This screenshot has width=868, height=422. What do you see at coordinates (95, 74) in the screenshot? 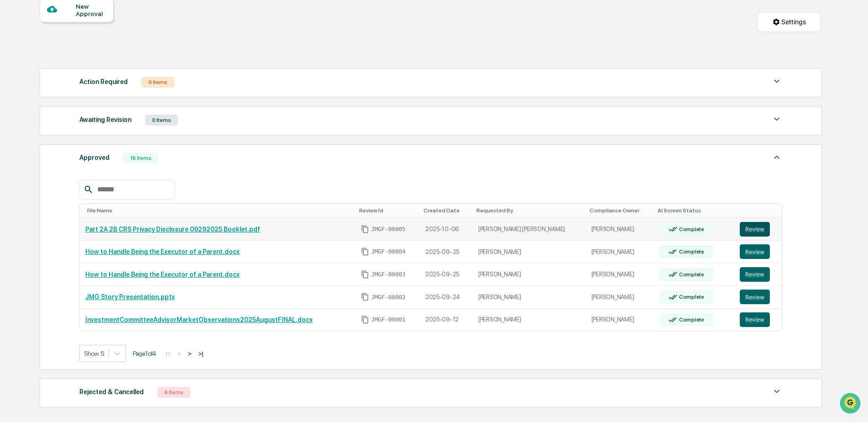
I see `div: Start new chat` at bounding box center [95, 74].